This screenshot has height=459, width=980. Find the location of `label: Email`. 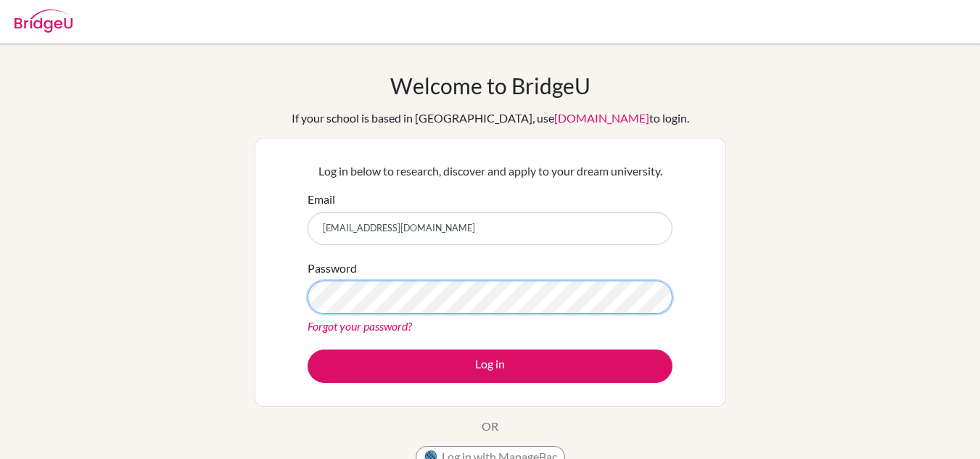

label: Email is located at coordinates (321, 199).